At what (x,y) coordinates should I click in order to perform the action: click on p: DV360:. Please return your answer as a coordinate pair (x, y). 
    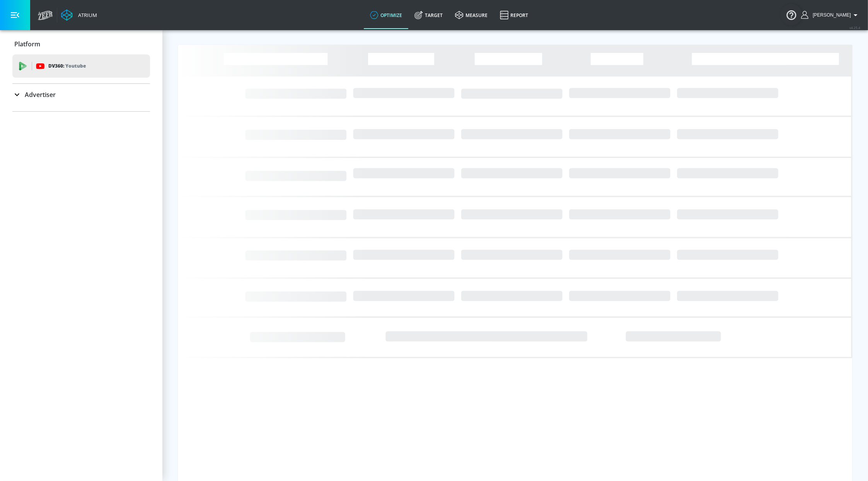
    Looking at the image, I should click on (67, 66).